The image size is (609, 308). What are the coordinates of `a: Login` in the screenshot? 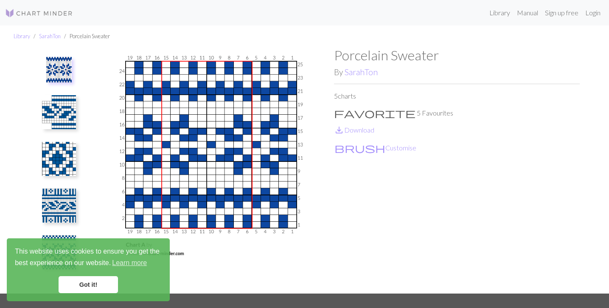 It's located at (593, 13).